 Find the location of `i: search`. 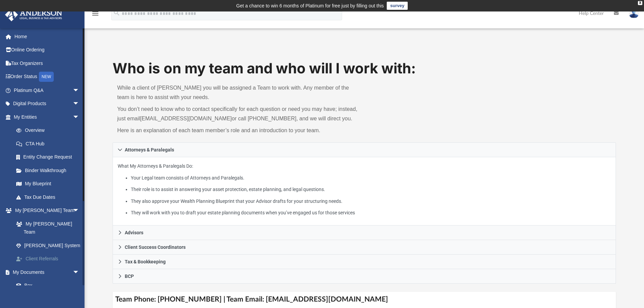

i: search is located at coordinates (117, 13).